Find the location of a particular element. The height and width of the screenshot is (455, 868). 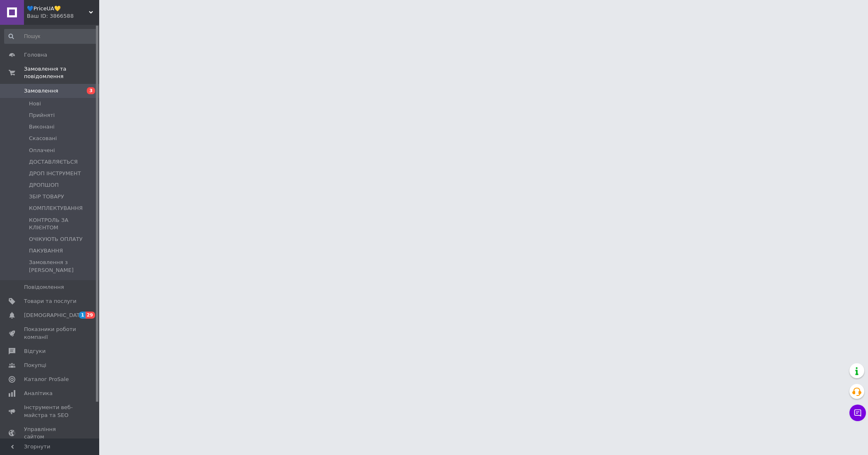

span: 29 is located at coordinates (90, 315).